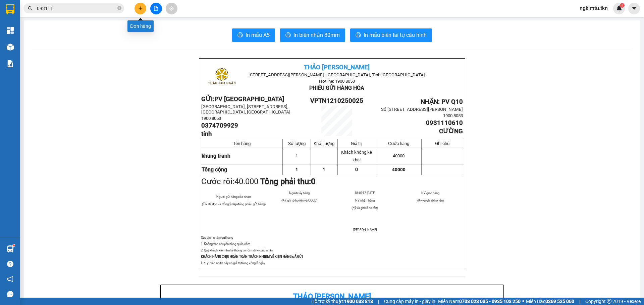 This screenshot has width=644, height=305. What do you see at coordinates (479, 301) in the screenshot?
I see `span: Miền Nam` at bounding box center [479, 301].